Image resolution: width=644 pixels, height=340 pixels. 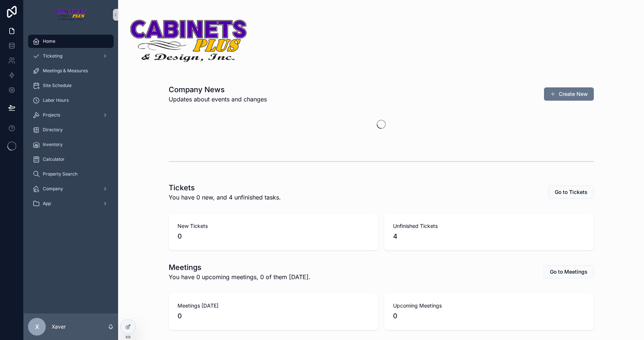 What do you see at coordinates (57, 85) in the screenshot?
I see `span: Site Schedule` at bounding box center [57, 85].